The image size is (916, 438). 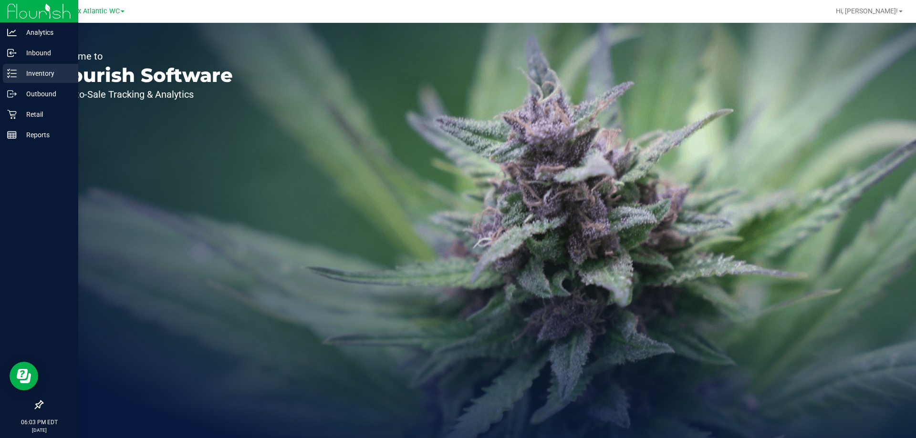 What do you see at coordinates (45, 94) in the screenshot?
I see `p: Outbound` at bounding box center [45, 94].